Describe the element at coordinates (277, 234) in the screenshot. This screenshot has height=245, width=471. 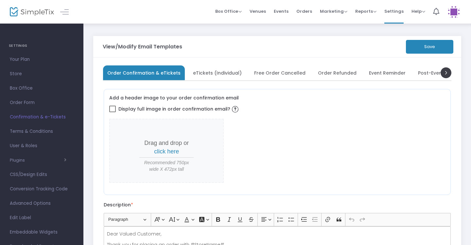
I see `p: Dear Valued Customer,` at that location.